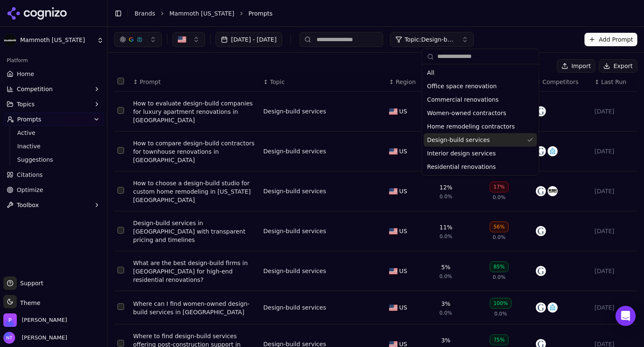 This screenshot has width=644, height=347. I want to click on th: Last Run, so click(615, 82).